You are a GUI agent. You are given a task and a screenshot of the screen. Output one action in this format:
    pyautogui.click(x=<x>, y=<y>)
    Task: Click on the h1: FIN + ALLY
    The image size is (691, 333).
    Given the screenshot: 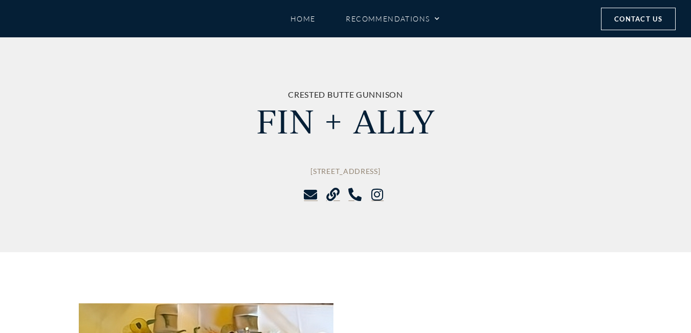 What is the action you would take?
    pyautogui.click(x=346, y=120)
    